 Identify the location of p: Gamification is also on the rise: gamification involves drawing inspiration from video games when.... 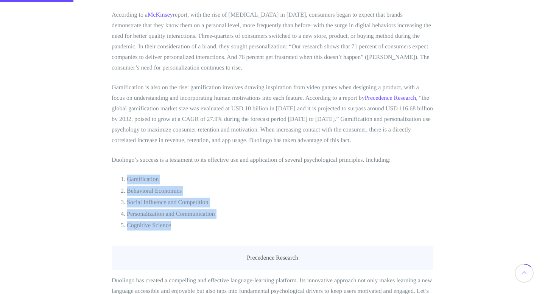
(272, 114).